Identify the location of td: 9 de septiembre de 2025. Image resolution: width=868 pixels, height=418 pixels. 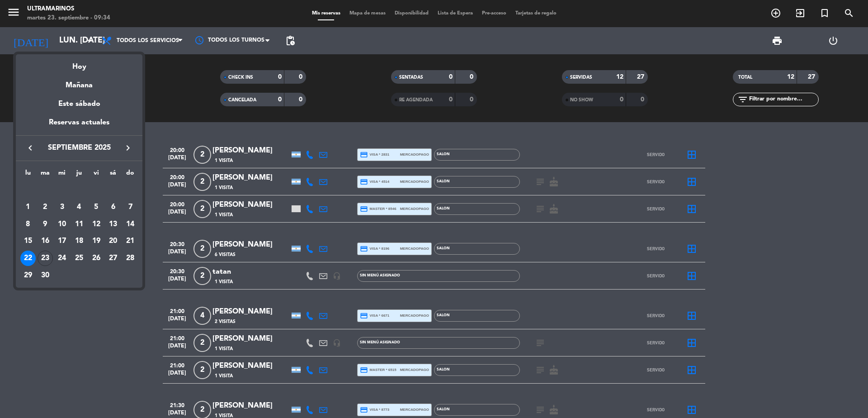
(45, 224).